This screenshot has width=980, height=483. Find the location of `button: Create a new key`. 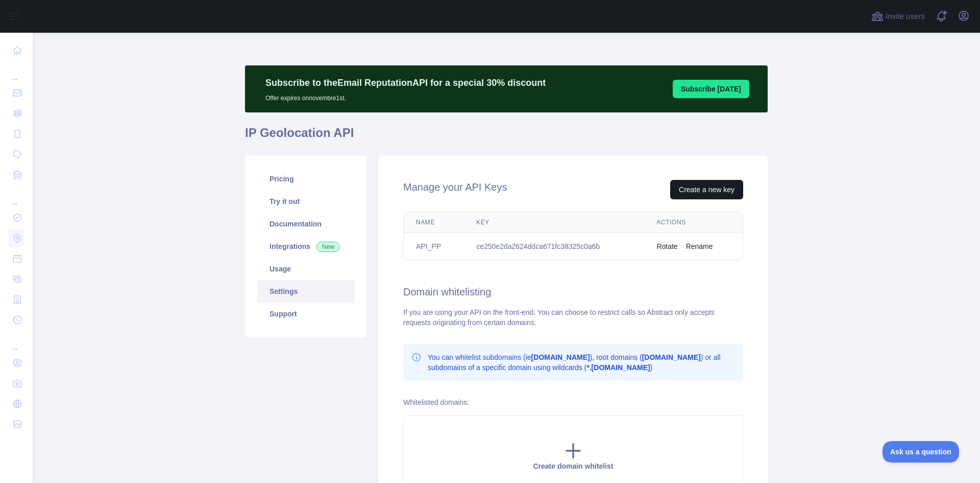

button: Create a new key is located at coordinates (706, 190).